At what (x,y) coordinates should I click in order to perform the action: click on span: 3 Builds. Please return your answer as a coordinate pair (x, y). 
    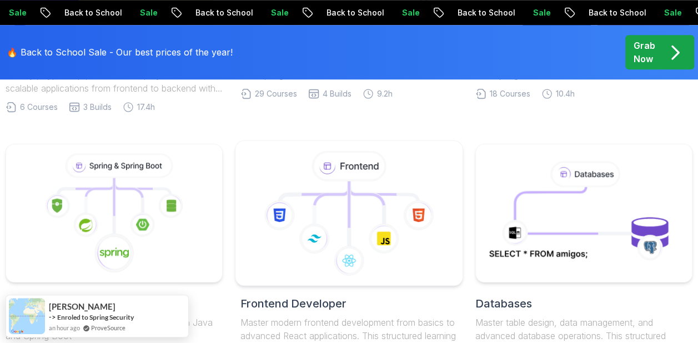
    Looking at the image, I should click on (97, 107).